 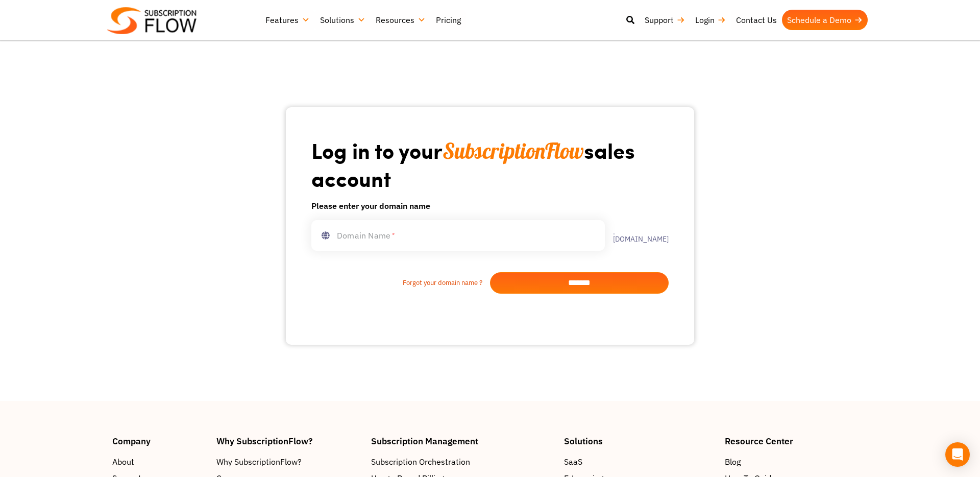 I want to click on h6: Please enter your domain name, so click(x=490, y=206).